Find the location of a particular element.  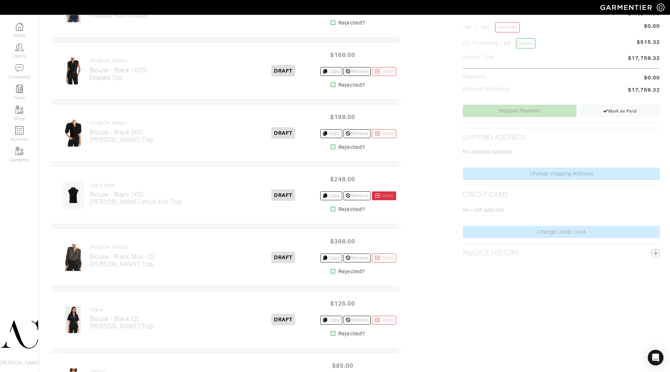

a: Override is located at coordinates (507, 27).